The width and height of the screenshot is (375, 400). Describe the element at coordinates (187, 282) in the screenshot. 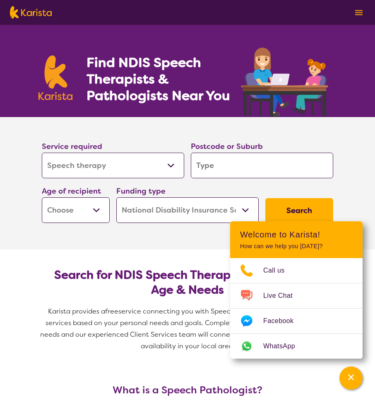

I see `h2: Search for NDIS Speech Therapists by Location, Age & Needs` at that location.